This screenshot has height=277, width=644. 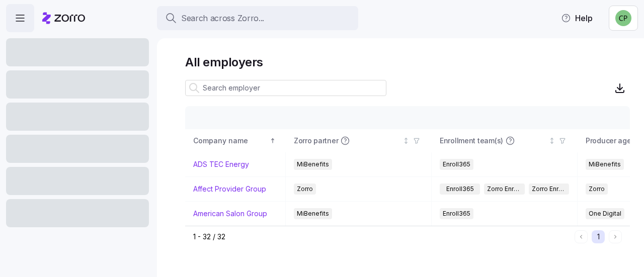 What do you see at coordinates (624, 18) in the screenshot?
I see `img: 8424d6c99baeec437bf5dae78df33962` at bounding box center [624, 18].